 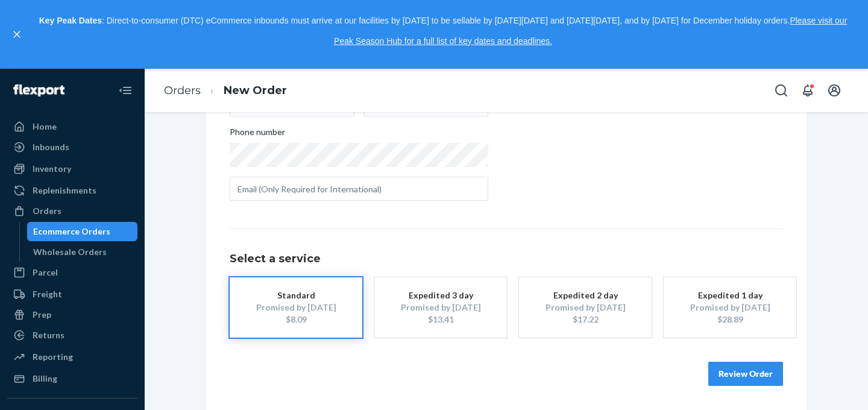 What do you see at coordinates (73, 294) in the screenshot?
I see `a: Freight` at bounding box center [73, 294].